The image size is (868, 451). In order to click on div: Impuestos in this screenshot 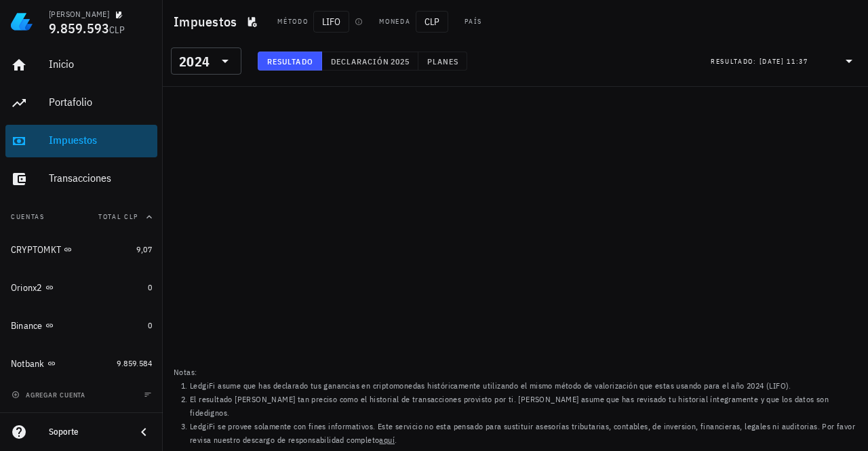, I will do `click(100, 140)`.